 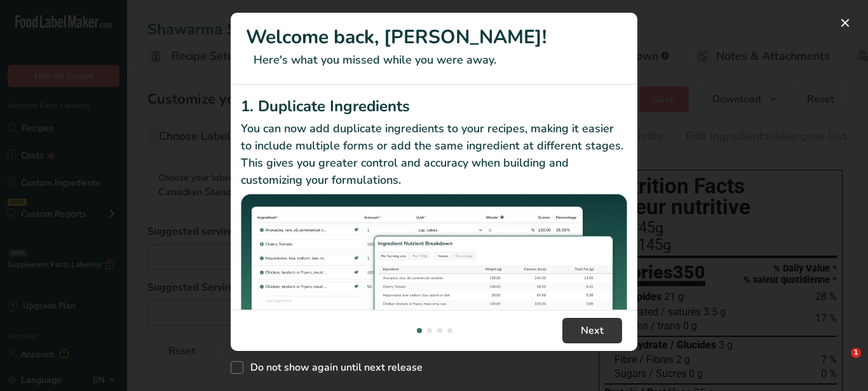 What do you see at coordinates (434, 155) in the screenshot?
I see `p: You can now add duplicate ingredients to your recipes, making it easier to include multiple forms...` at bounding box center [434, 155].